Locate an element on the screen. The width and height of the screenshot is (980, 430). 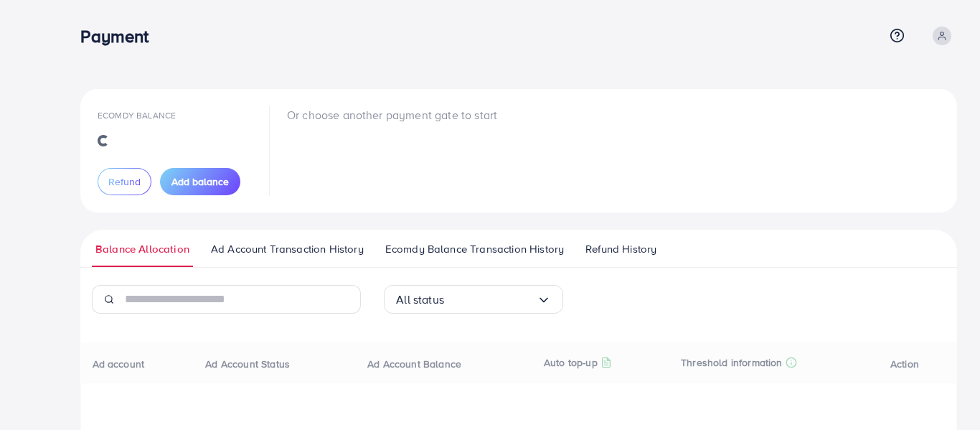
span: Ad Account Transaction History is located at coordinates (287, 249).